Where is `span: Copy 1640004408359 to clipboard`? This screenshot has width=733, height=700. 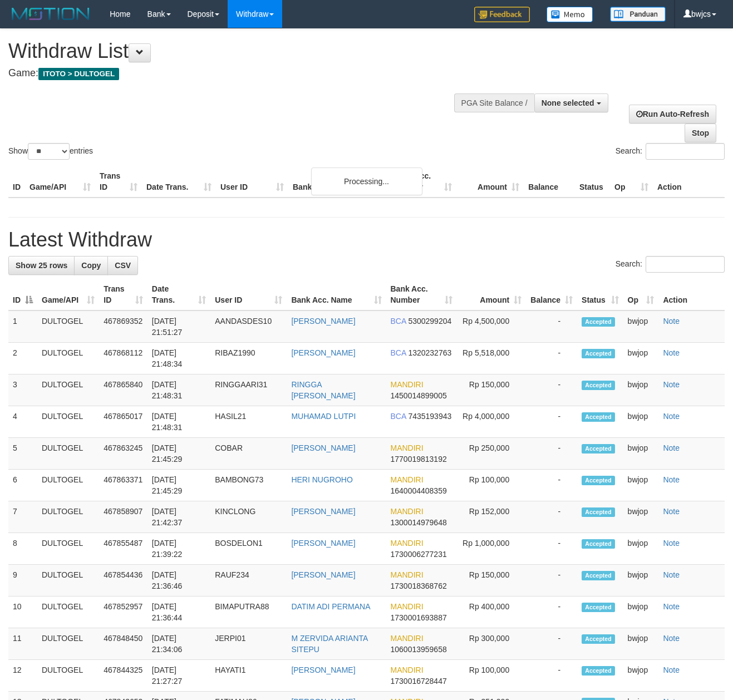
span: Copy 1640004408359 to clipboard is located at coordinates (418, 491).